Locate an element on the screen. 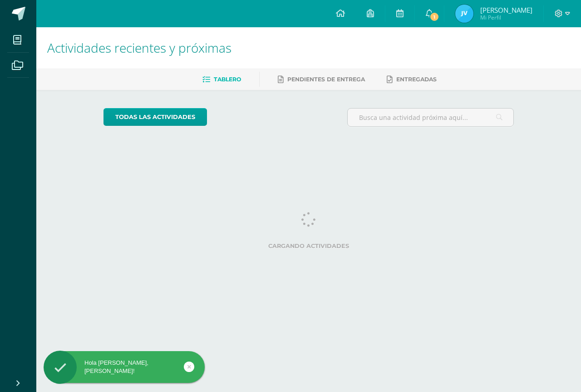 The width and height of the screenshot is (581, 392). a: Tablero is located at coordinates (222, 79).